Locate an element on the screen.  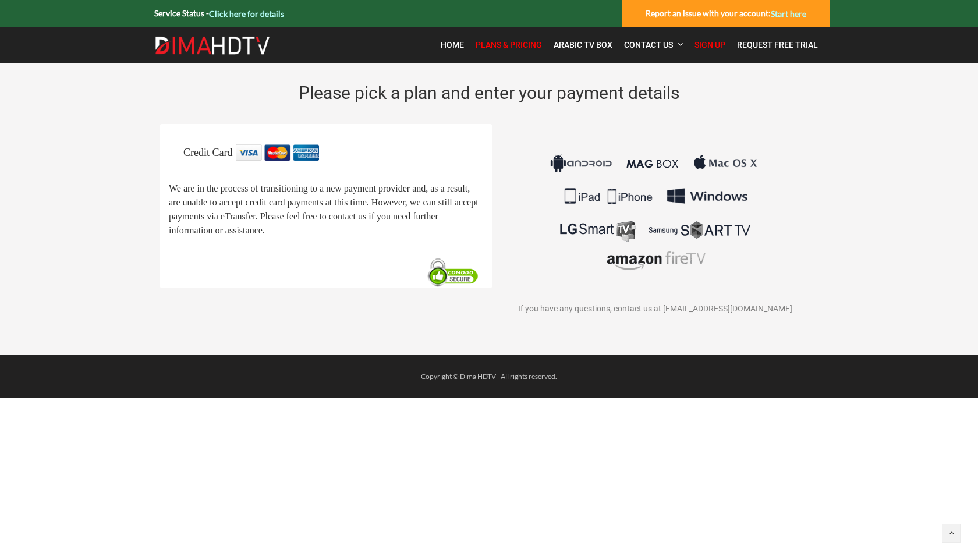
span: Sign Up is located at coordinates (709, 45).